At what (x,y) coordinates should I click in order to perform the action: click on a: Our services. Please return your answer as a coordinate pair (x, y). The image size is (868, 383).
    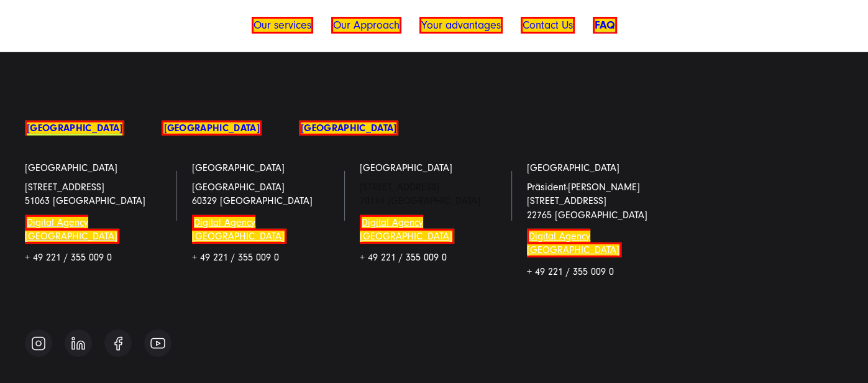
    Looking at the image, I should click on (282, 25).